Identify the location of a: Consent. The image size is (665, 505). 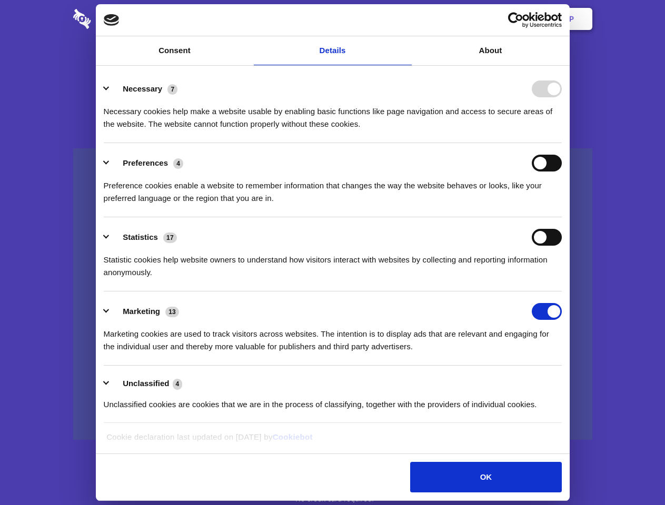
(175, 51).